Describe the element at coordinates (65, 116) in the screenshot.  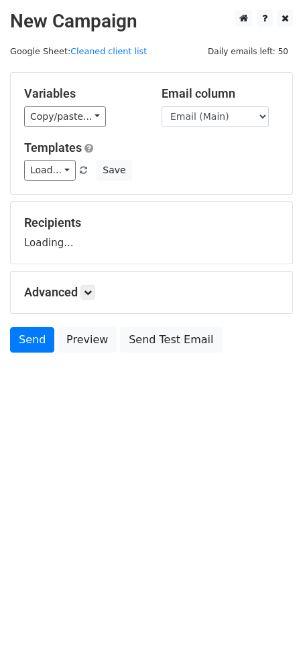
I see `a: Copy/paste...` at that location.